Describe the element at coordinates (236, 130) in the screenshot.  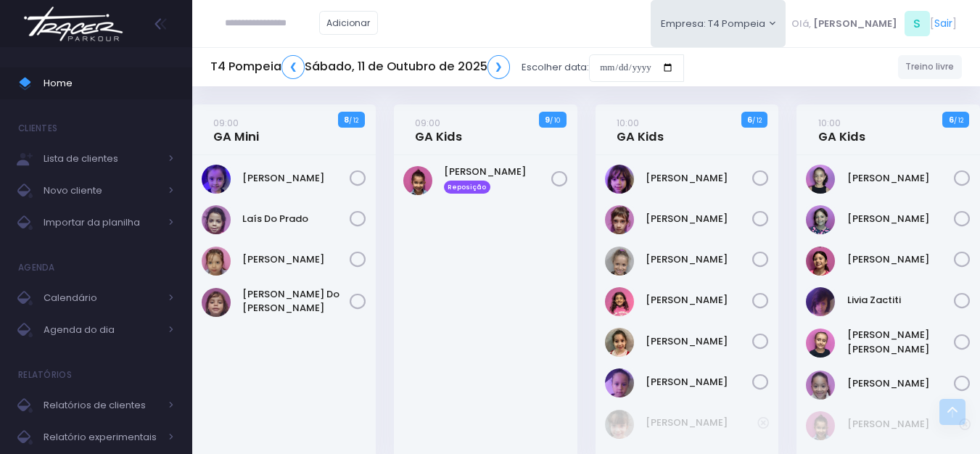
I see `a: 09:00GA Mini` at that location.